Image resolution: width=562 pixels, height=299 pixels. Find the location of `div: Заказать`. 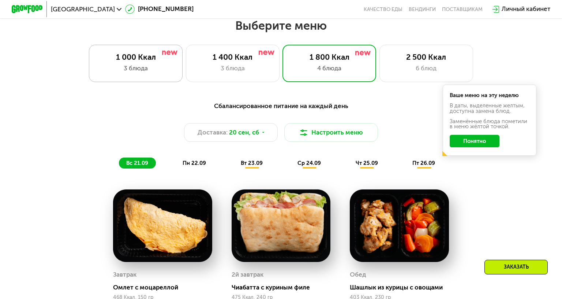

div: Заказать is located at coordinates (516, 267).